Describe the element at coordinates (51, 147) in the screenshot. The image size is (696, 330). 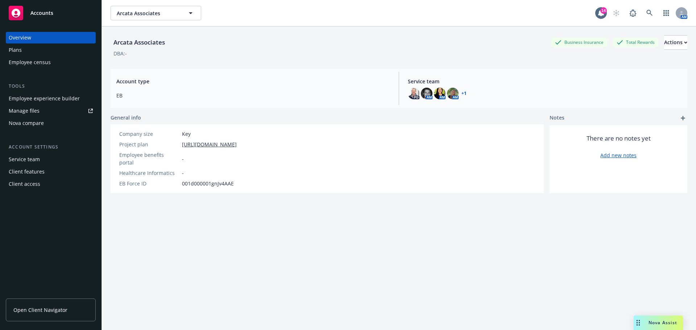
I see `div: Account settings` at that location.